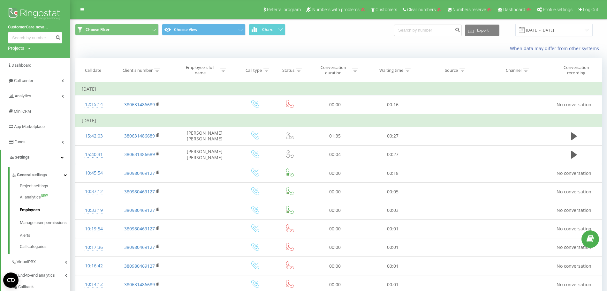  What do you see at coordinates (391, 70) in the screenshot?
I see `div: Waiting time` at bounding box center [391, 70].